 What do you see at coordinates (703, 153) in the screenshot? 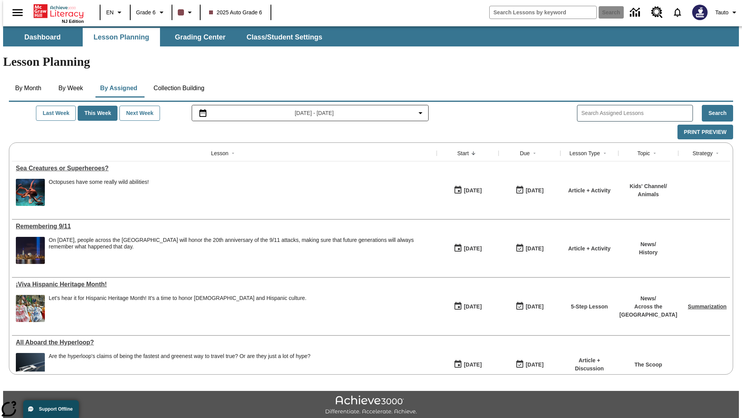
I see `div: Strategy` at bounding box center [703, 153].